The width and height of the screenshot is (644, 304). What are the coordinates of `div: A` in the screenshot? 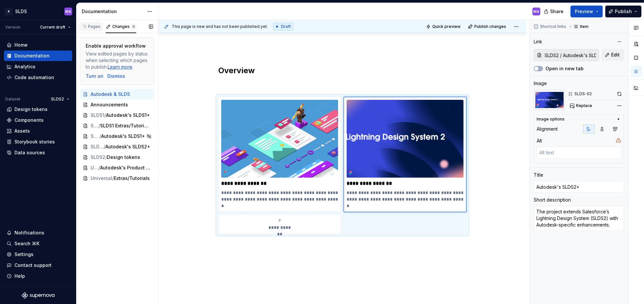 It's located at (8, 12).